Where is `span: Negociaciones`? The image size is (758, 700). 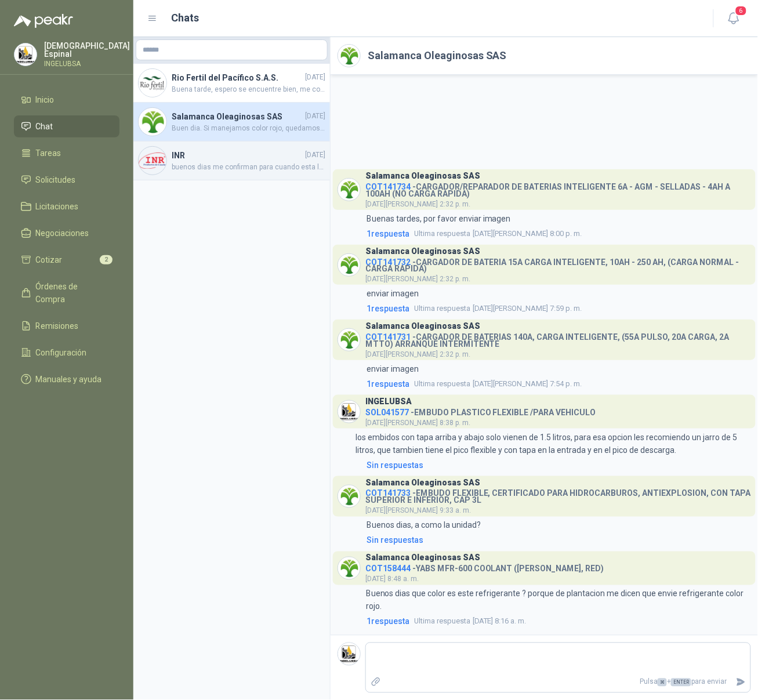
span: Negociaciones is located at coordinates (63, 233).